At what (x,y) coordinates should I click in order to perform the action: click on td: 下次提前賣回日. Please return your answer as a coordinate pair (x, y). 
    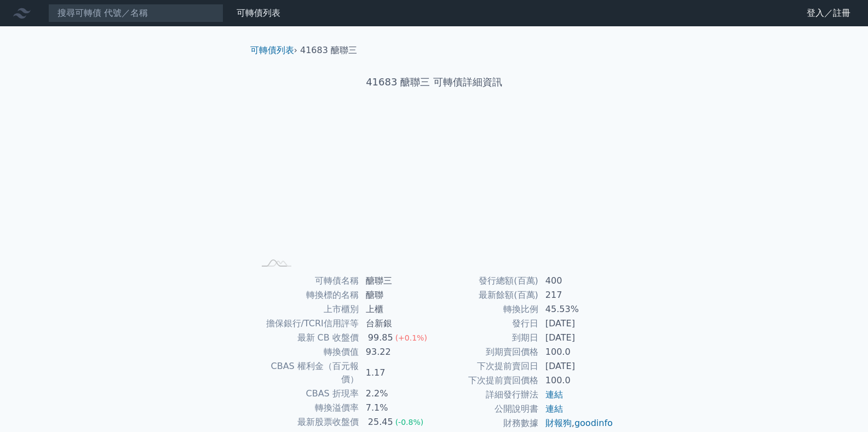
    Looking at the image, I should click on (486, 366).